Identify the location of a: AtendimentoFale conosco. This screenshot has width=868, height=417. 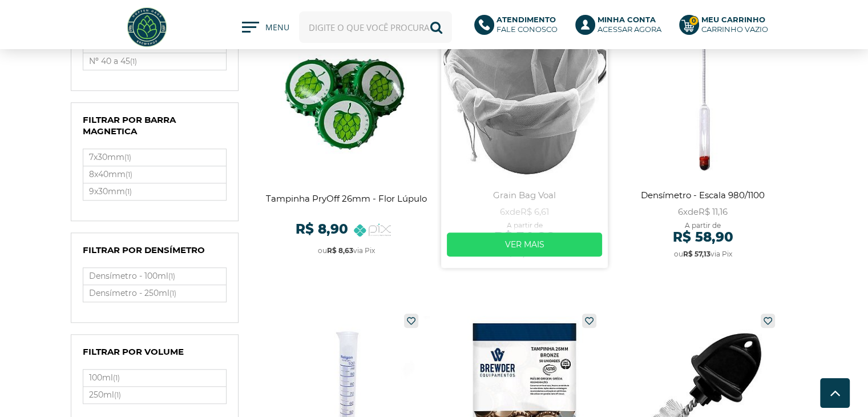
(519, 27).